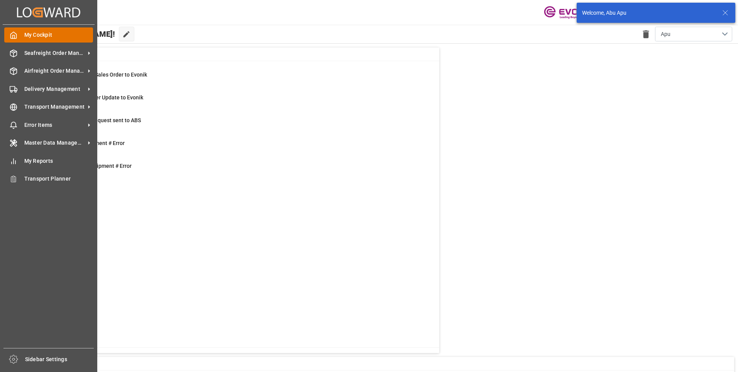  I want to click on span: Apu, so click(666, 34).